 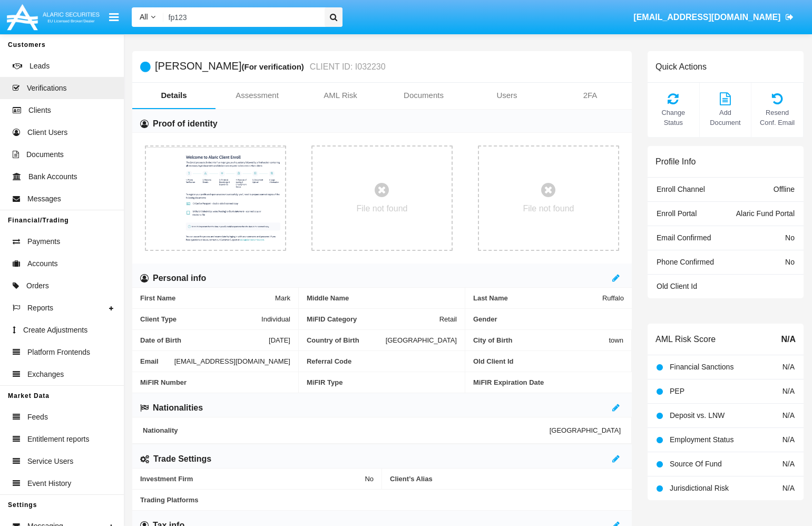 What do you see at coordinates (677, 214) in the screenshot?
I see `span: Enroll Portal` at bounding box center [677, 214].